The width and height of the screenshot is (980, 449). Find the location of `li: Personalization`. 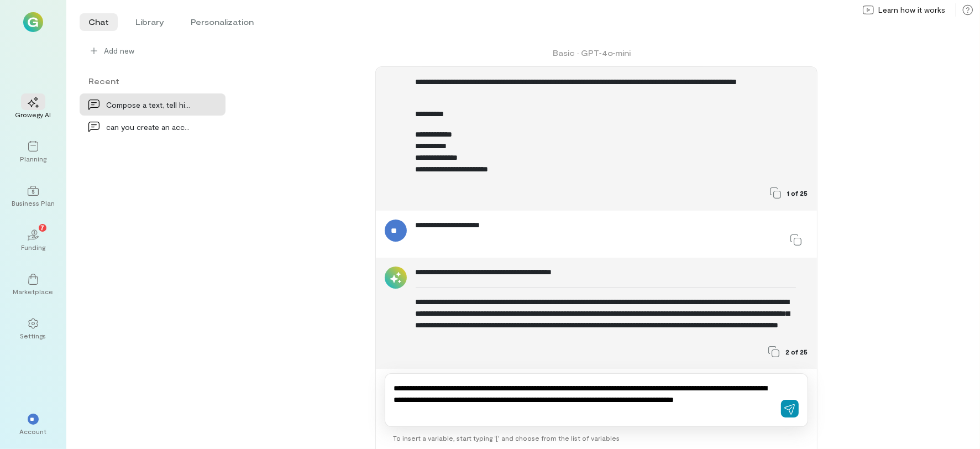

li: Personalization is located at coordinates (222, 22).